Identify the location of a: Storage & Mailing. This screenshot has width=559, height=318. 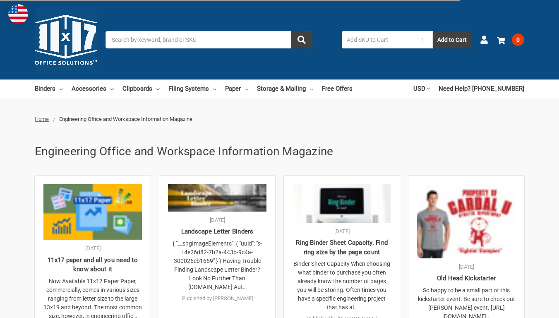
(285, 89).